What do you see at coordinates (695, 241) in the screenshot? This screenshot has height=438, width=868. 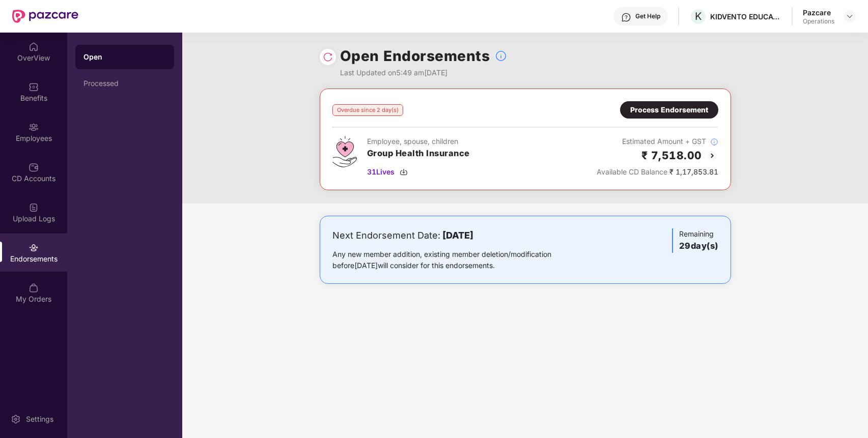 I see `div: Remaining` at bounding box center [695, 241].